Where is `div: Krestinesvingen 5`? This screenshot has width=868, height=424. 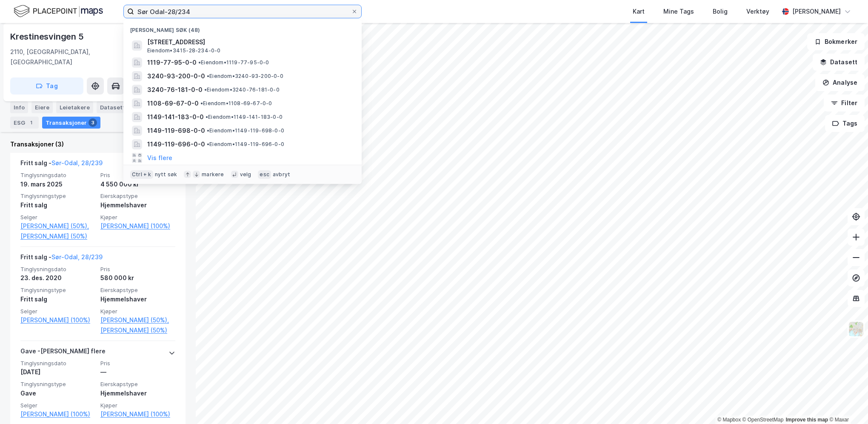 div: Krestinesvingen 5 is located at coordinates (47, 36).